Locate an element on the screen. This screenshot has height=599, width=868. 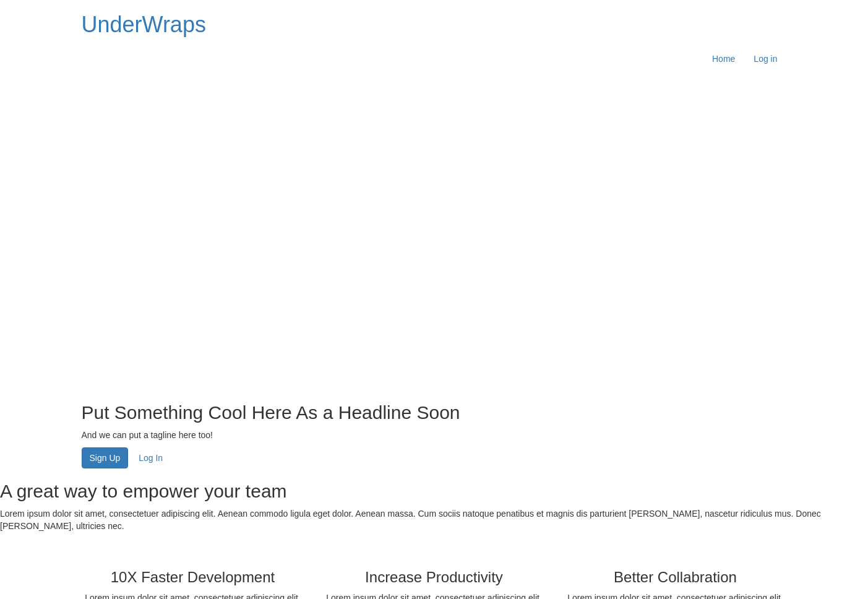
p: And we can put a tagline here too! is located at coordinates (434, 435).